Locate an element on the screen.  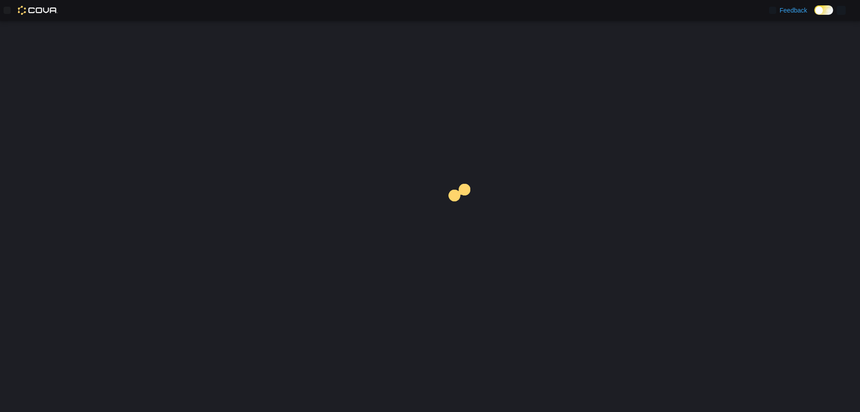
img: cova-loader is located at coordinates (463, 210).